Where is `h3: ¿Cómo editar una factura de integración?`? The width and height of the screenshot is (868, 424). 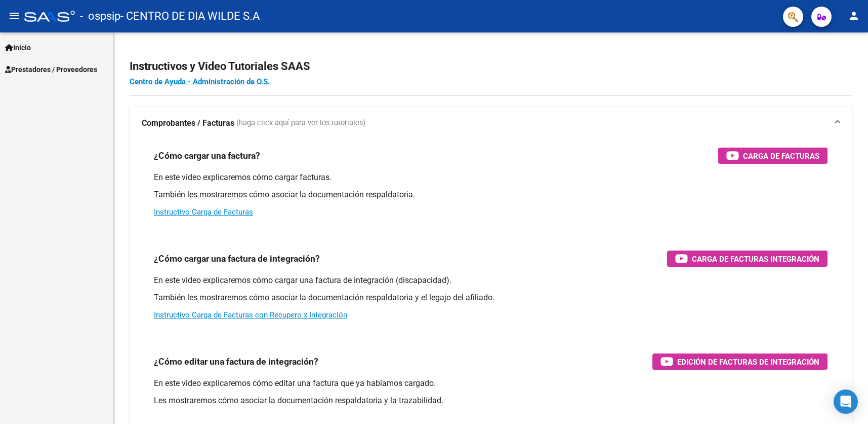
h3: ¿Cómo editar una factura de integración? is located at coordinates (236, 361).